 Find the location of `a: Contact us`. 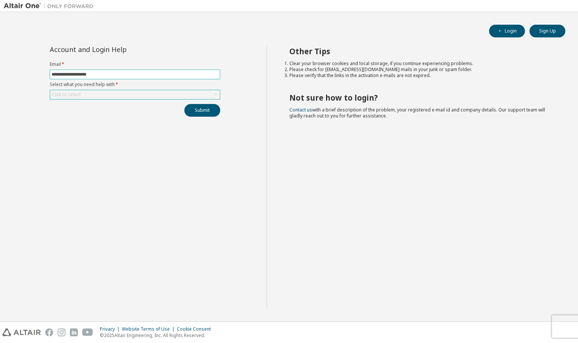

a: Contact us is located at coordinates (301, 110).